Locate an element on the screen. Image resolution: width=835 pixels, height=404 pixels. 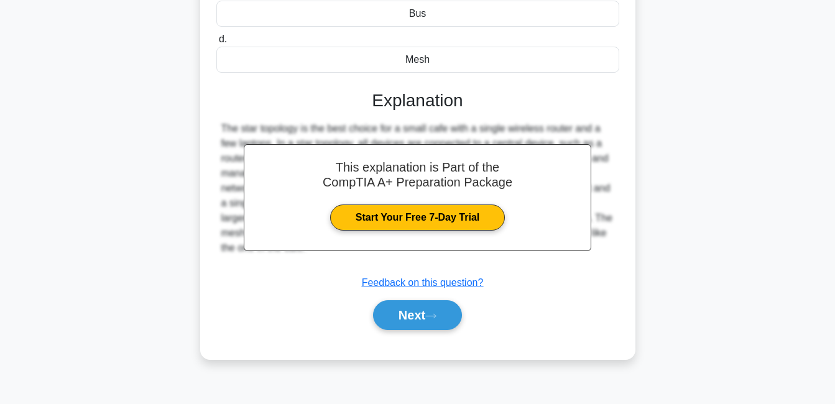
u: Feedback on this question? is located at coordinates (423, 282).